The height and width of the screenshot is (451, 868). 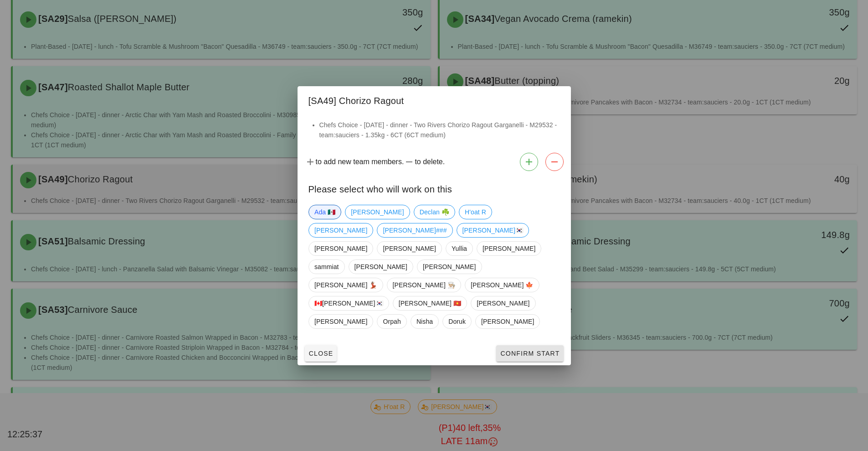 I want to click on div: to add new team members. to delete., so click(x=434, y=162).